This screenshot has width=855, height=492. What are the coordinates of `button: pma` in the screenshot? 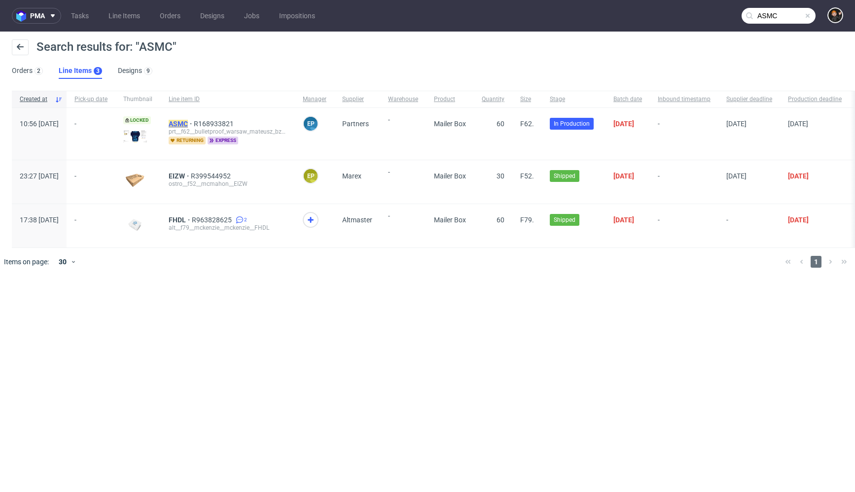 It's located at (36, 16).